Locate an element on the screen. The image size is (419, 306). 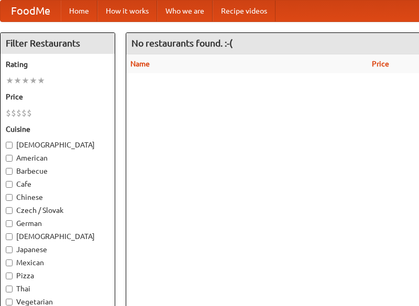
input: Chinese is located at coordinates (9, 197).